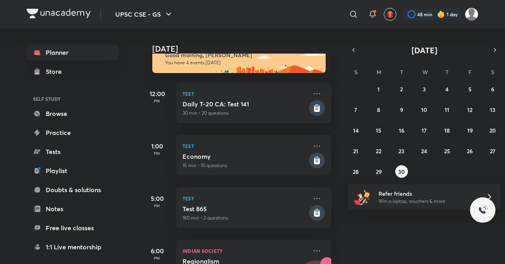 Image resolution: width=505 pixels, height=264 pixels. Describe the element at coordinates (245, 218) in the screenshot. I see `p: 180 min • 2 questions` at that location.